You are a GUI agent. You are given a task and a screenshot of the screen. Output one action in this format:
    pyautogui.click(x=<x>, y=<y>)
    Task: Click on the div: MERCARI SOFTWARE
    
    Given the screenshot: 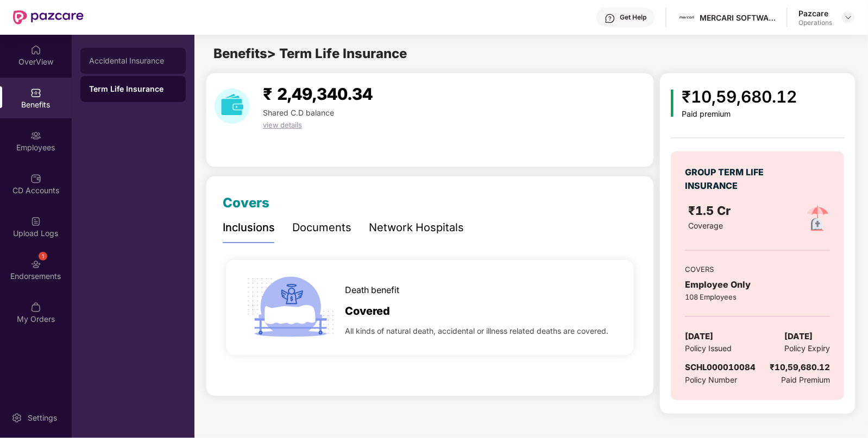 What is the action you would take?
    pyautogui.click(x=737, y=18)
    